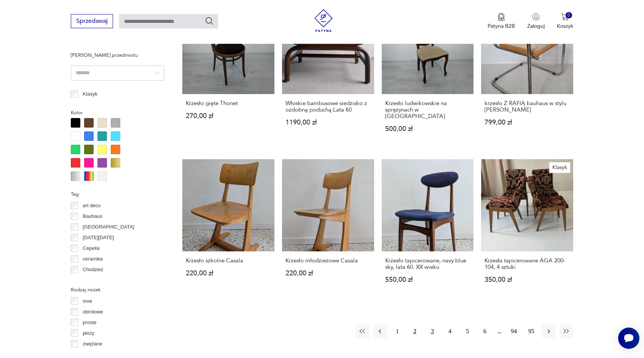 The width and height of the screenshot is (644, 358). What do you see at coordinates (536, 26) in the screenshot?
I see `p: Zaloguj` at bounding box center [536, 26].